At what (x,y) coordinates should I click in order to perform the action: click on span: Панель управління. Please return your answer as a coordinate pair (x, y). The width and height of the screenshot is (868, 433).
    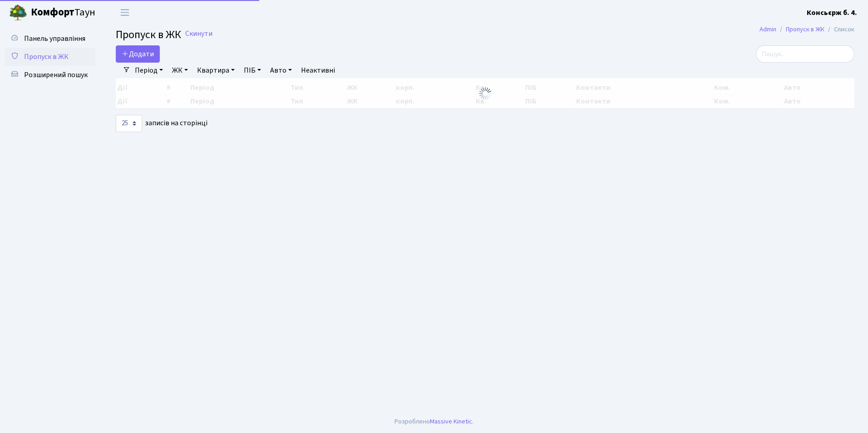
    Looking at the image, I should click on (54, 38).